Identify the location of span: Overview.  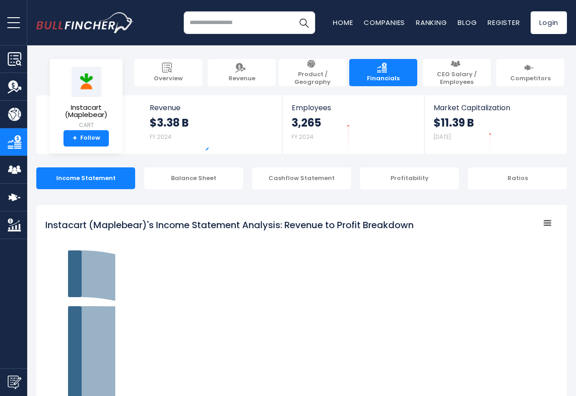
(168, 79).